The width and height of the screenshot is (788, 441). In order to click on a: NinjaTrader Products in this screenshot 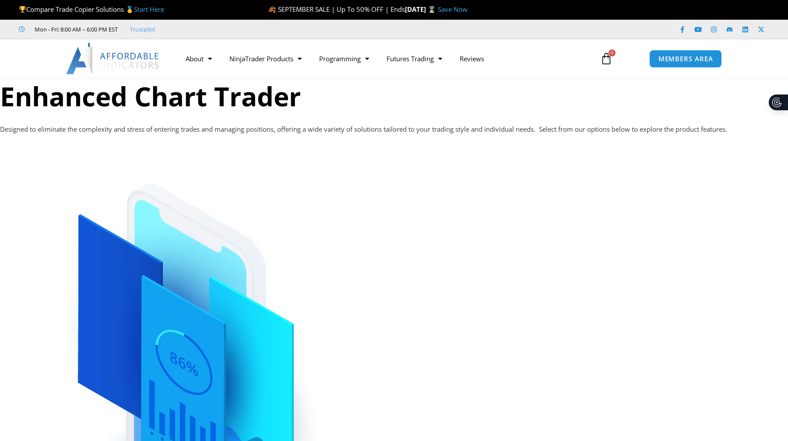, I will do `click(265, 59)`.